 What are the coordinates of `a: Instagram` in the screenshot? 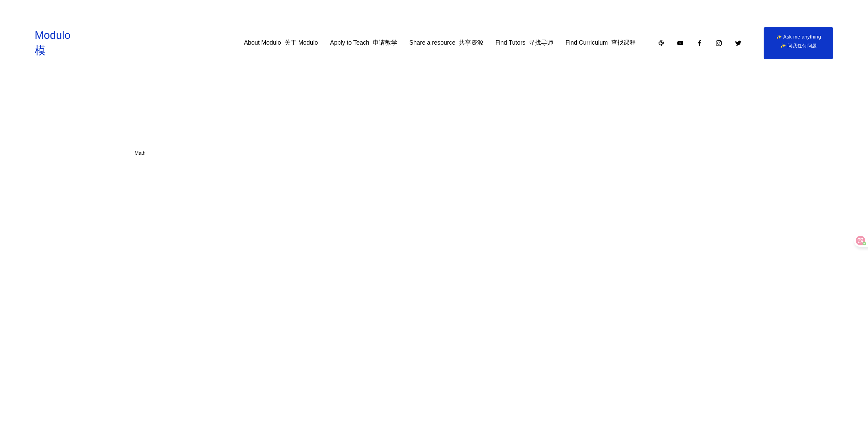 It's located at (718, 43).